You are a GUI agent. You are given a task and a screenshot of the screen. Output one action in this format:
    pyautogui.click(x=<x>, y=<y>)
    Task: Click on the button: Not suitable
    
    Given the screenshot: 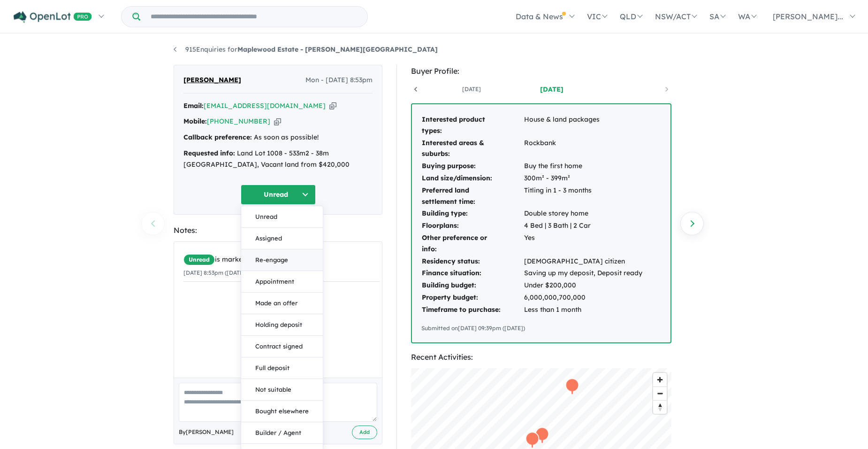 What is the action you would take?
    pyautogui.click(x=282, y=390)
    